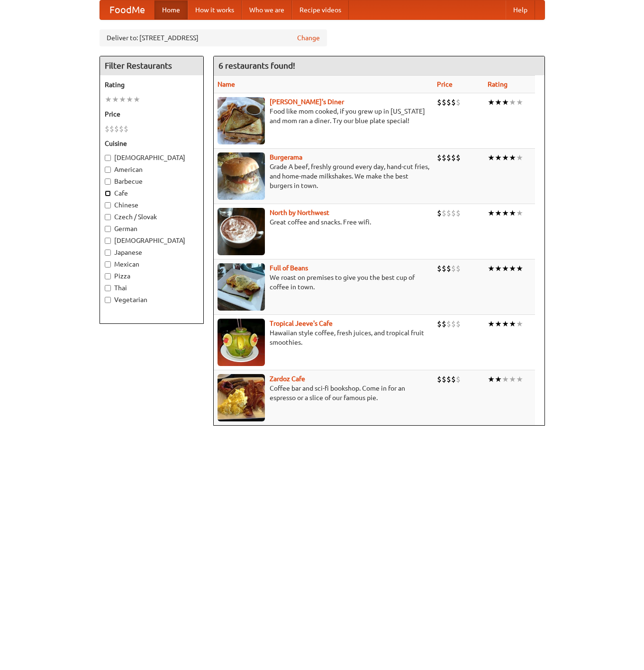 This screenshot has width=644, height=670. Describe the element at coordinates (151, 264) in the screenshot. I see `label: Mexican` at that location.